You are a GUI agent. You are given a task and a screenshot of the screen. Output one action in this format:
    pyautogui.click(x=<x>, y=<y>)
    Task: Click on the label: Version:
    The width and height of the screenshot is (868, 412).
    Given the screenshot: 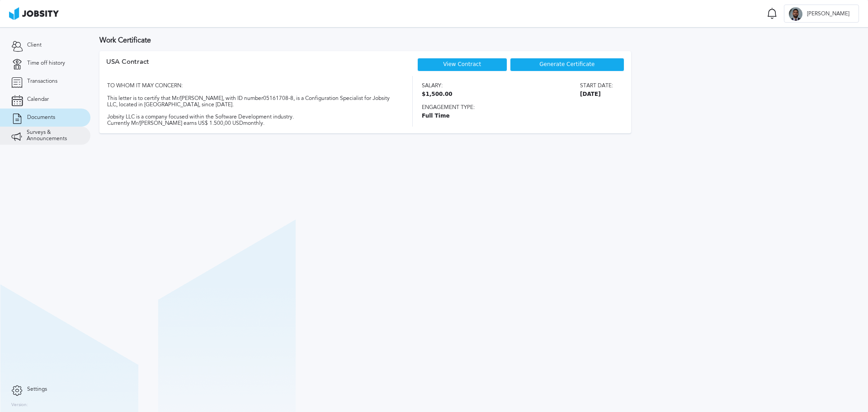 What is the action you would take?
    pyautogui.click(x=20, y=406)
    